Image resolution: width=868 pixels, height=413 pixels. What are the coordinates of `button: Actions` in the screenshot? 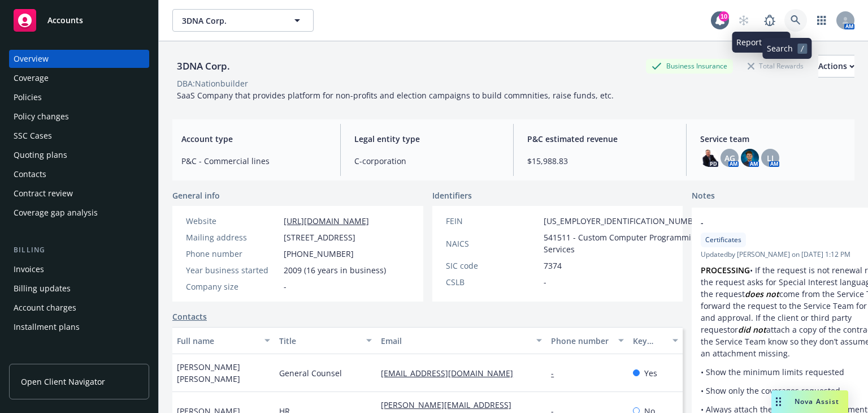 It's located at (836, 66).